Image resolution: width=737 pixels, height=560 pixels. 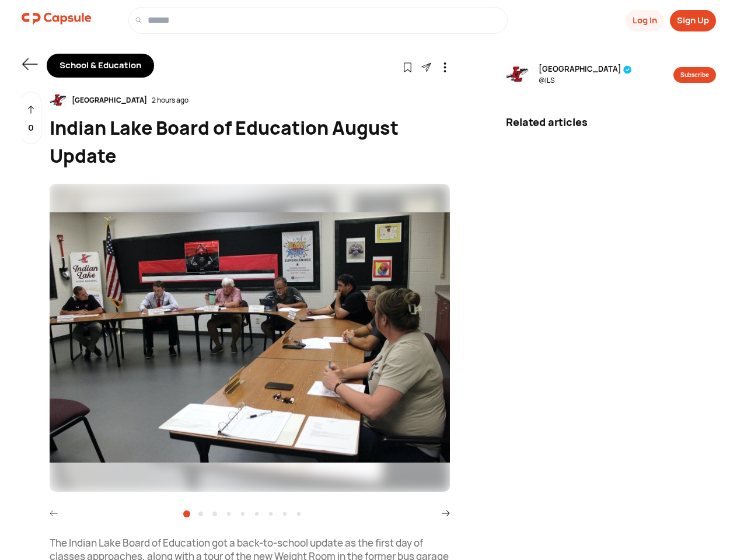 What do you see at coordinates (585, 80) in the screenshot?
I see `span: @ ILS` at bounding box center [585, 80].